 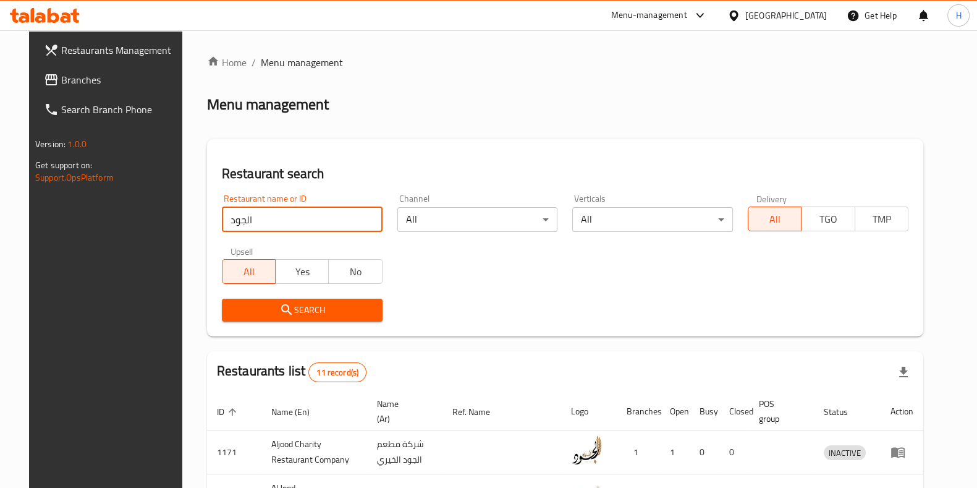 What do you see at coordinates (779, 411) in the screenshot?
I see `span: POS group` at bounding box center [779, 411].